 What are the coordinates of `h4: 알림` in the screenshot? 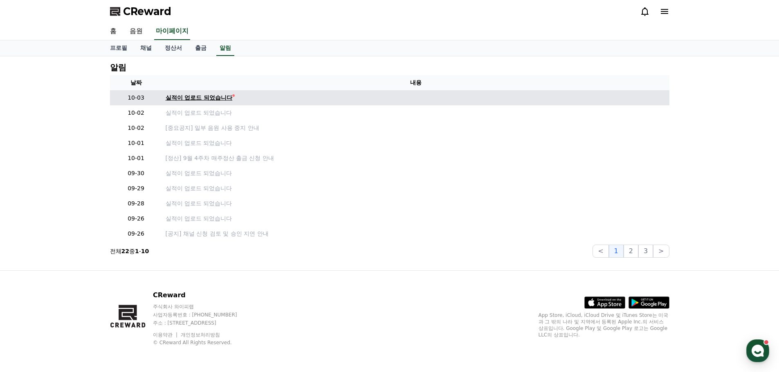 It's located at (118, 67).